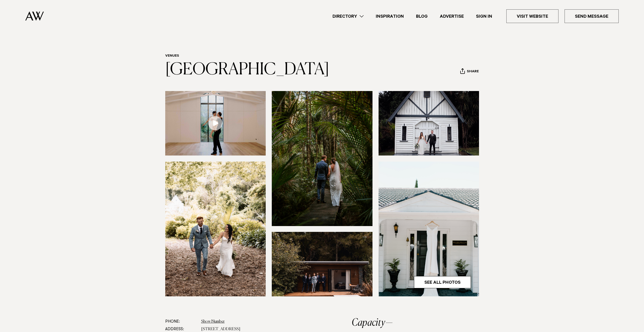 This screenshot has height=332, width=644. I want to click on a: Inspiration, so click(390, 16).